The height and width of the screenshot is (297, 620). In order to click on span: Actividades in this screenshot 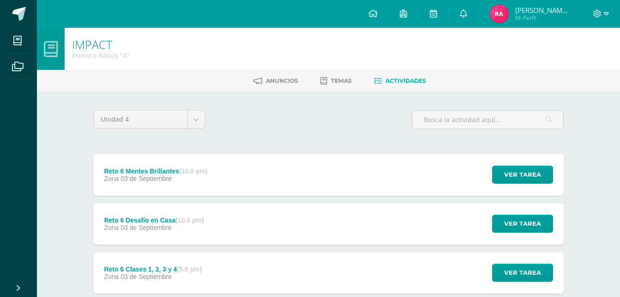, I will do `click(406, 80)`.